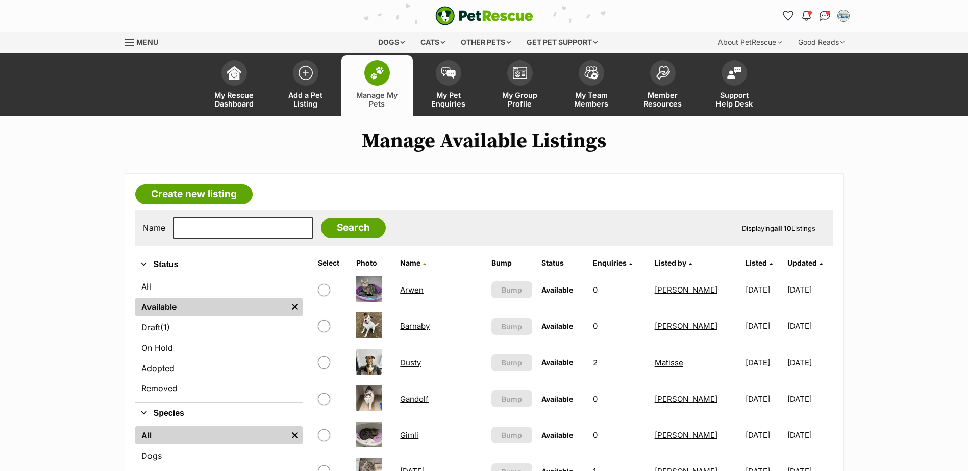  I want to click on a: All, so click(219, 287).